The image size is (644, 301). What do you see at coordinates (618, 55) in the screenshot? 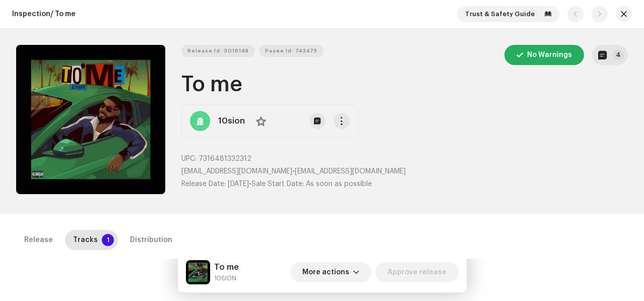
I see `p-badge: 4` at bounding box center [618, 55].